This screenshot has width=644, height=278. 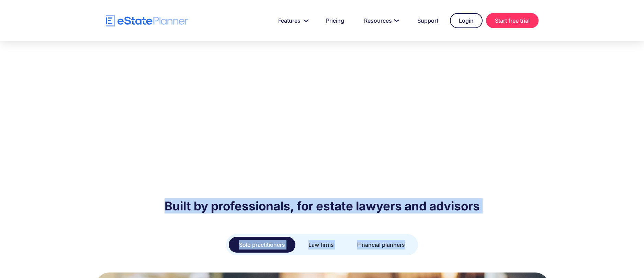 I want to click on a: Start free trial, so click(x=512, y=21).